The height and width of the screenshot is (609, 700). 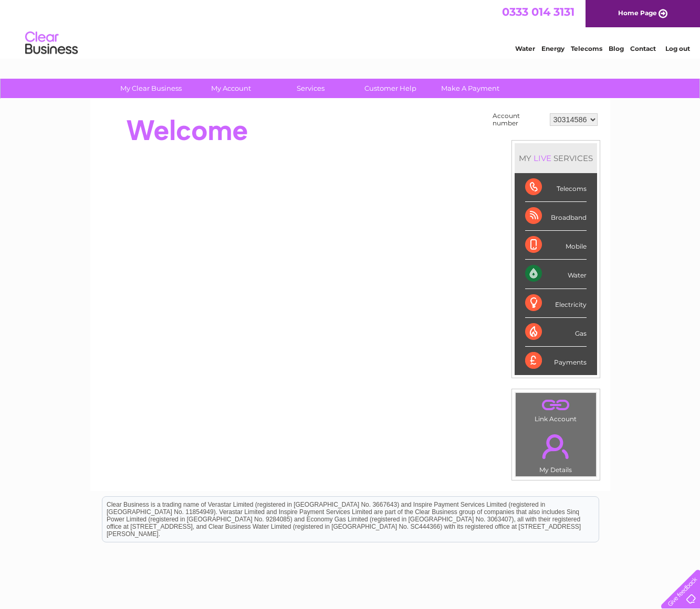 What do you see at coordinates (555, 274) in the screenshot?
I see `div: Water` at bounding box center [555, 274].